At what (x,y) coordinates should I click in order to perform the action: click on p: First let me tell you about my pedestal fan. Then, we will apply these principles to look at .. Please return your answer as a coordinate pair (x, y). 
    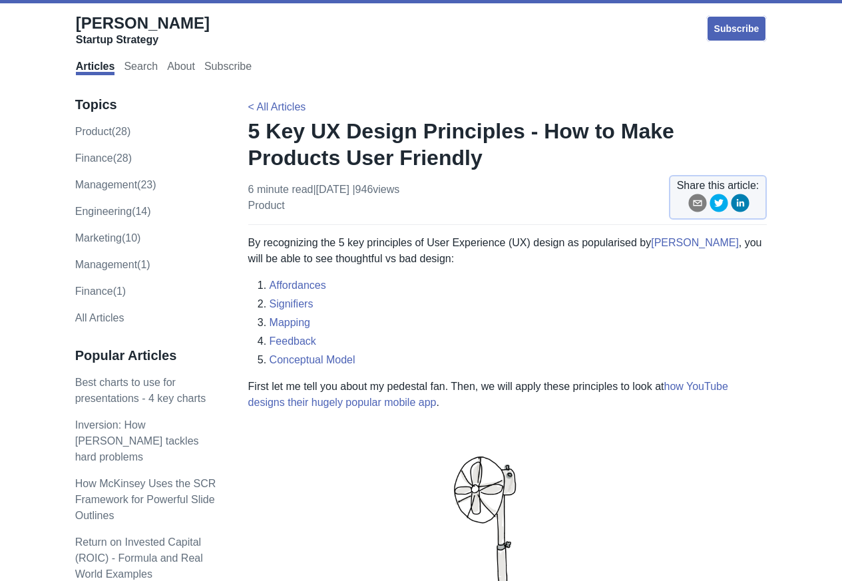
    Looking at the image, I should click on (508, 395).